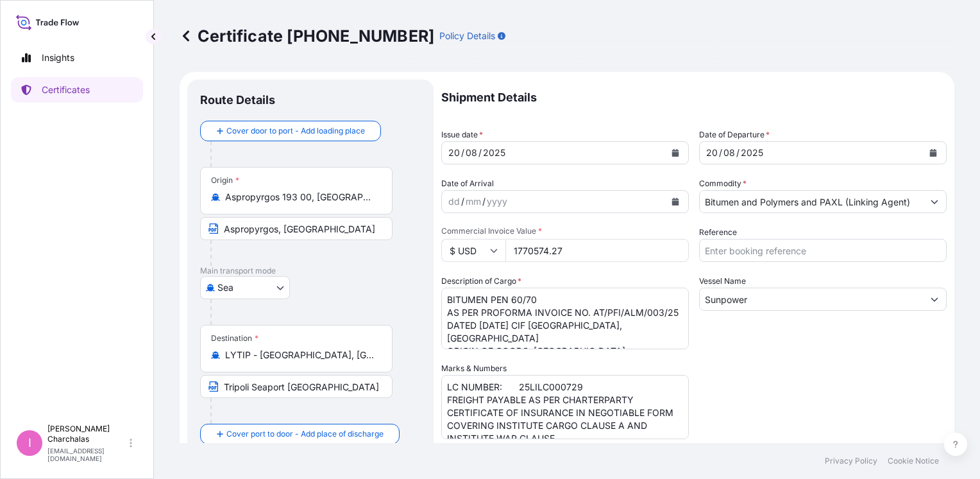 The width and height of the screenshot is (980, 479). I want to click on button: Select transport, so click(245, 288).